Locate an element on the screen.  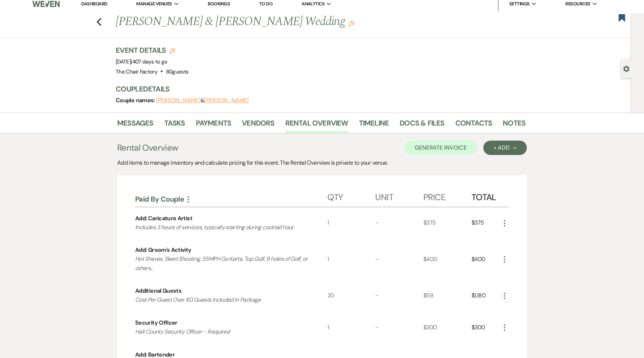
a: Vendors is located at coordinates (258, 125).